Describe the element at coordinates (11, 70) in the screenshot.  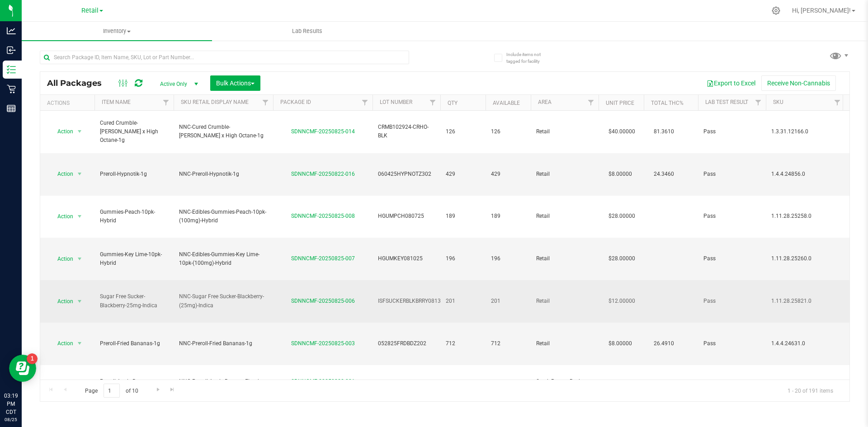
I see `inline-svg: Inventory` at that location.